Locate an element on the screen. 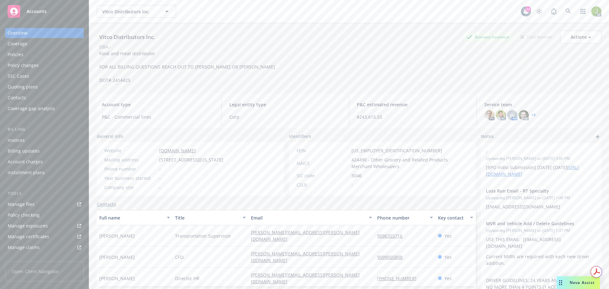 Image resolution: width=609 pixels, height=289 pixels. div: Actions is located at coordinates (581, 37).